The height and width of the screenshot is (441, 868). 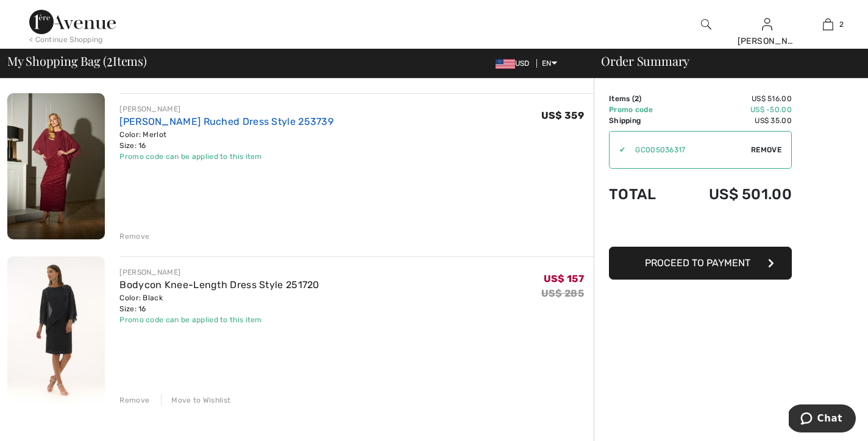 I want to click on td: US$ 501.00, so click(x=734, y=194).